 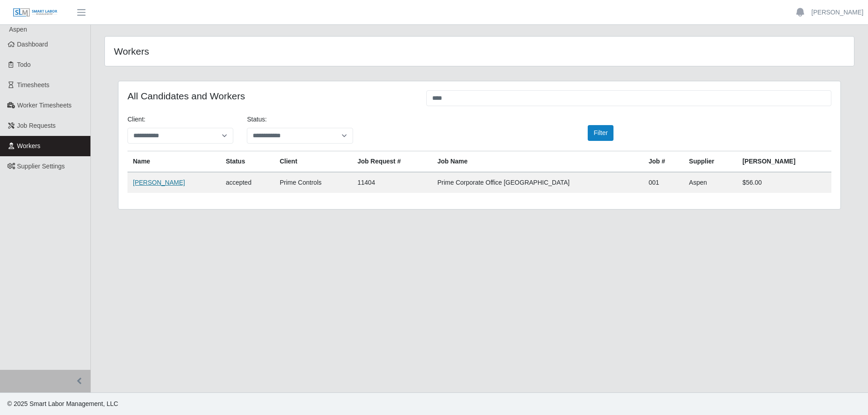 What do you see at coordinates (537, 162) in the screenshot?
I see `th: Job Name` at bounding box center [537, 162].